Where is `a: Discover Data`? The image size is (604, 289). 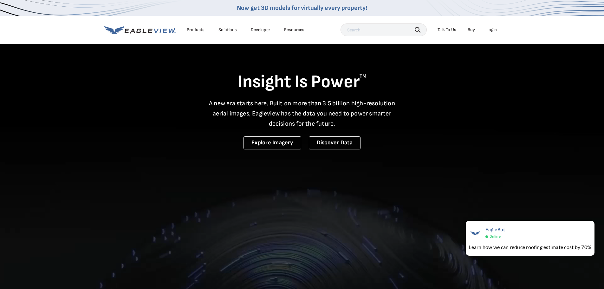 a: Discover Data is located at coordinates (335, 143).